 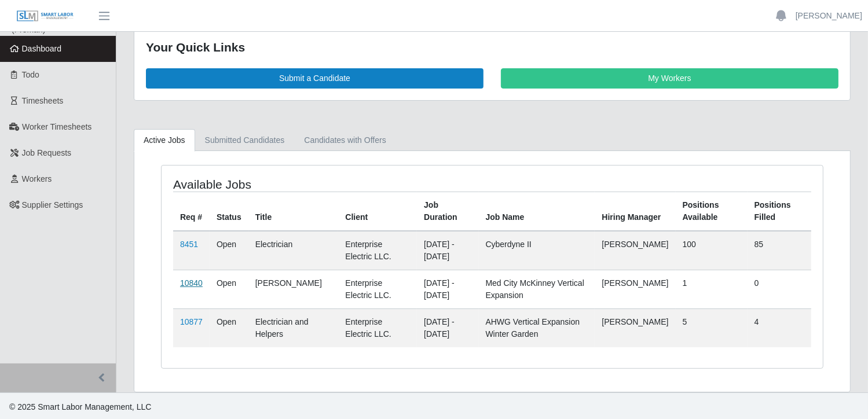 I want to click on td: Cyberdyne II, so click(x=537, y=251).